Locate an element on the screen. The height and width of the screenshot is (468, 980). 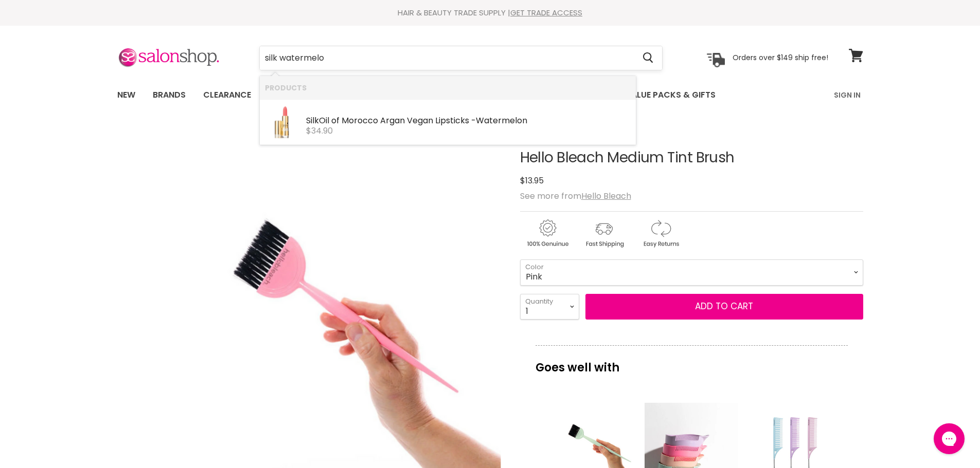
input: Search is located at coordinates (447, 58).